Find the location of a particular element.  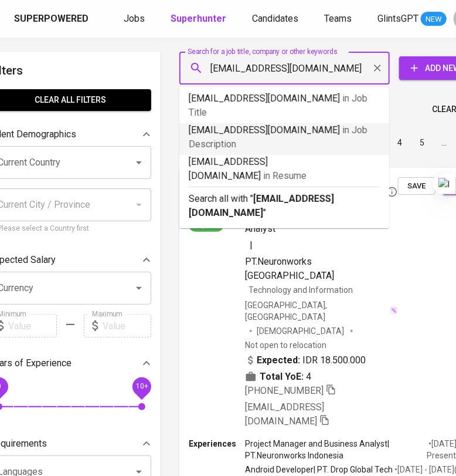

span: GlintsGPT is located at coordinates (398, 18).